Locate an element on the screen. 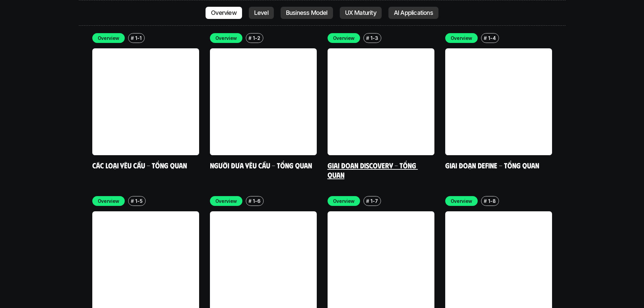  p: 1-2 is located at coordinates (256, 38).